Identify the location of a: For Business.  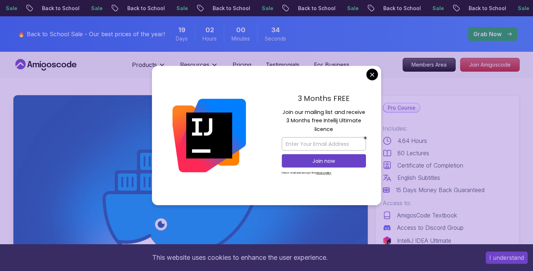
(332, 65).